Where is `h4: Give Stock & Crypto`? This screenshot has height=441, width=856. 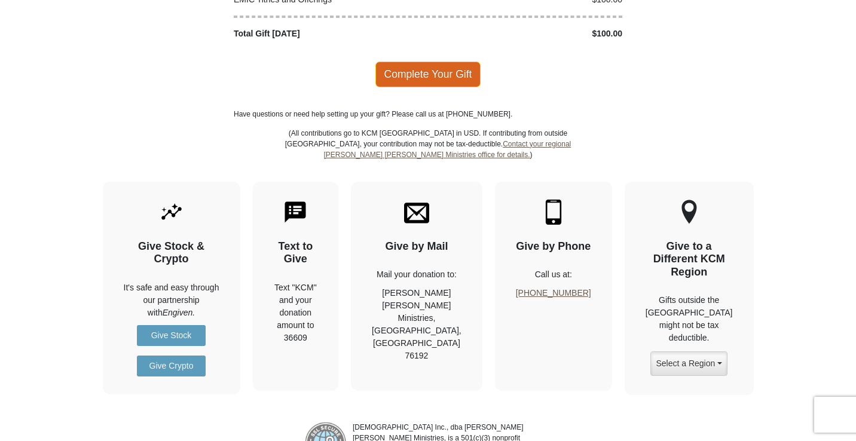
h4: Give Stock & Crypto is located at coordinates (172, 253).